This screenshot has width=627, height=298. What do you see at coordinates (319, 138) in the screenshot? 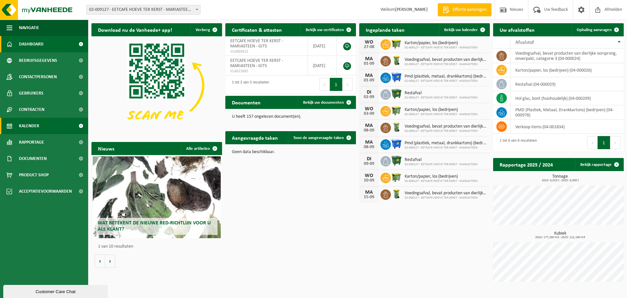
I see `span: Toon de aangevraagde taken` at bounding box center [319, 138].